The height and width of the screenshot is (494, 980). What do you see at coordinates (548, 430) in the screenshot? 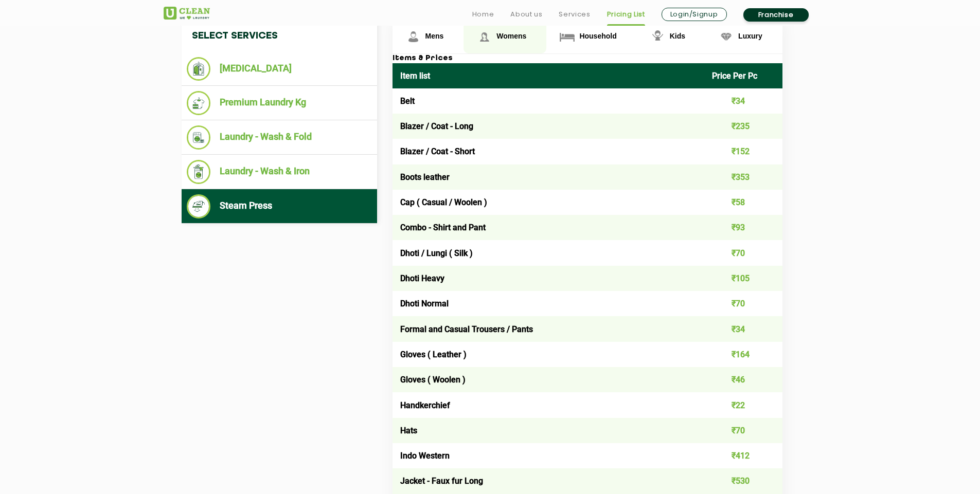
I see `td: Hats` at bounding box center [548, 430].